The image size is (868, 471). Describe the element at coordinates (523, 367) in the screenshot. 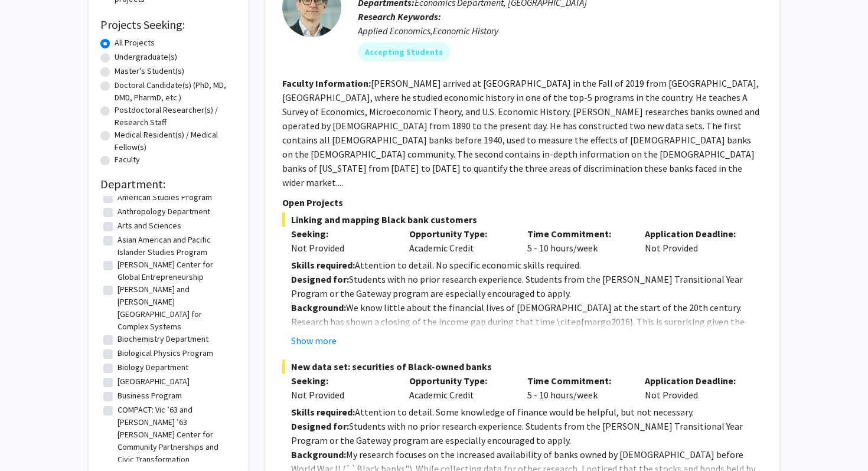

I see `span: New data set: securities of Black-owned banks` at that location.